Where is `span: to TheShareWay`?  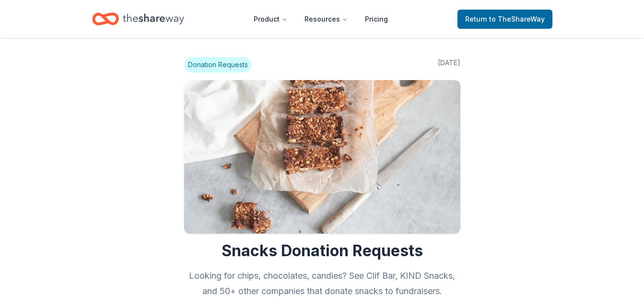
span: to TheShareWay is located at coordinates (517, 18).